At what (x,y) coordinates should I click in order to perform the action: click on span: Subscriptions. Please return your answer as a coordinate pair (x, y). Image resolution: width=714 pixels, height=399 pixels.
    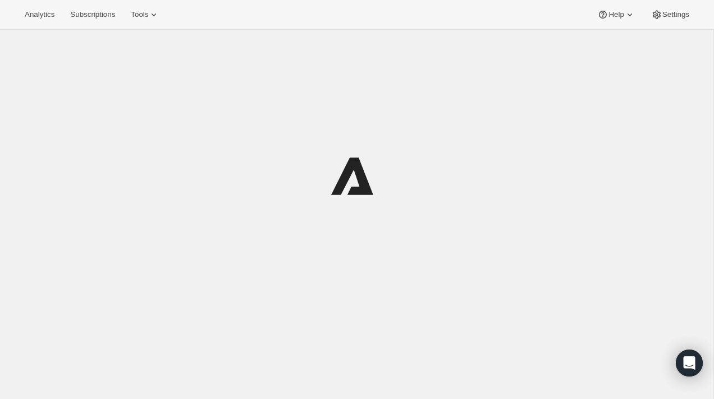
    Looking at the image, I should click on (93, 15).